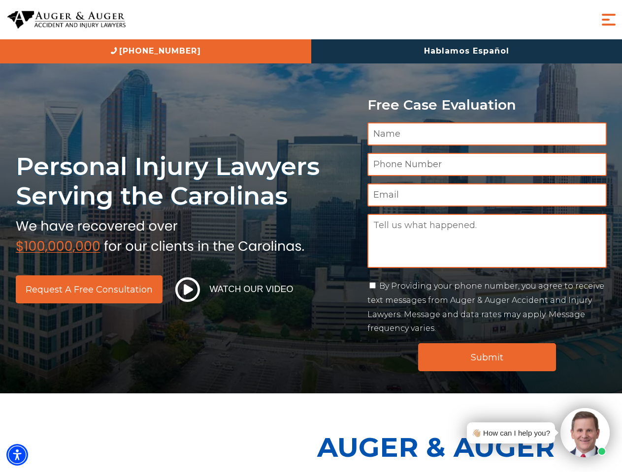  Describe the element at coordinates (89, 289) in the screenshot. I see `a: Request a Free Consultation` at that location.